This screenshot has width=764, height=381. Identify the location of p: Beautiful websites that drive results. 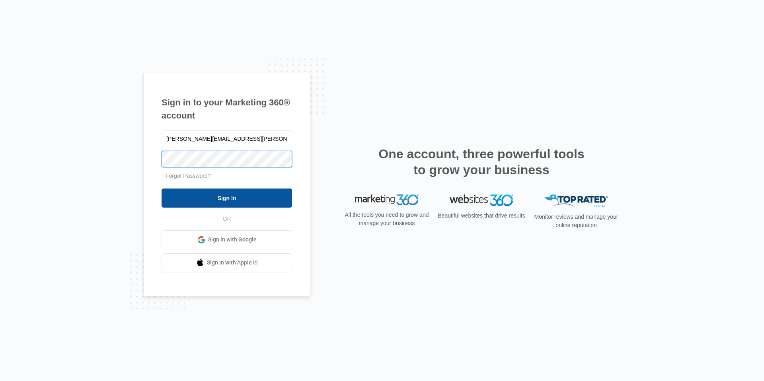
(482, 216).